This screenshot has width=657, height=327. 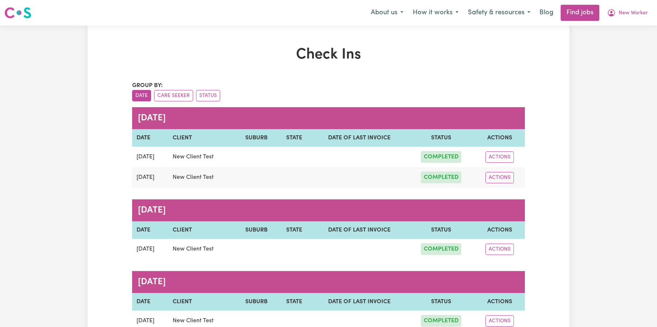 What do you see at coordinates (547, 13) in the screenshot?
I see `a: Blog` at bounding box center [547, 13].